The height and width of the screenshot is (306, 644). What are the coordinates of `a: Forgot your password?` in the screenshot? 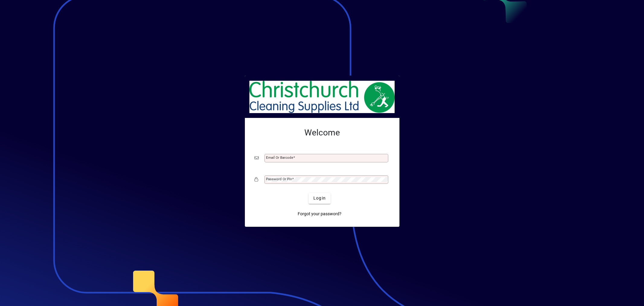 It's located at (320, 214).